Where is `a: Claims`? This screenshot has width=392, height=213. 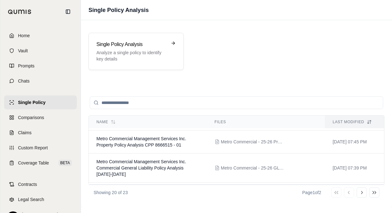 a: Claims is located at coordinates (40, 133).